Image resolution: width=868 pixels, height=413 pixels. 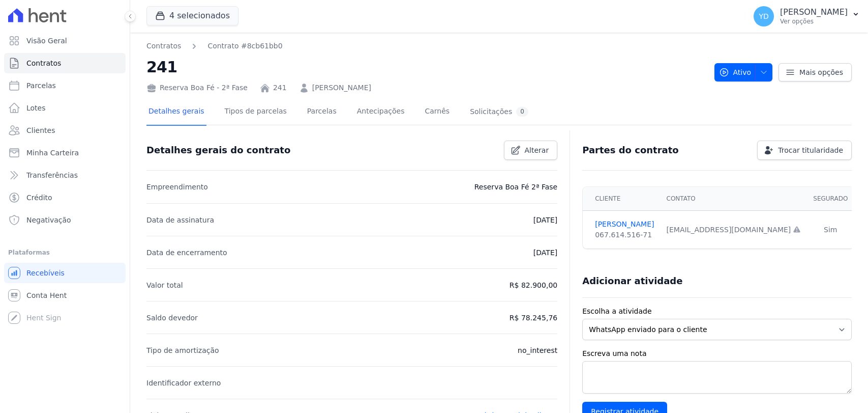 I want to click on h3: Partes do contrato, so click(x=631, y=150).